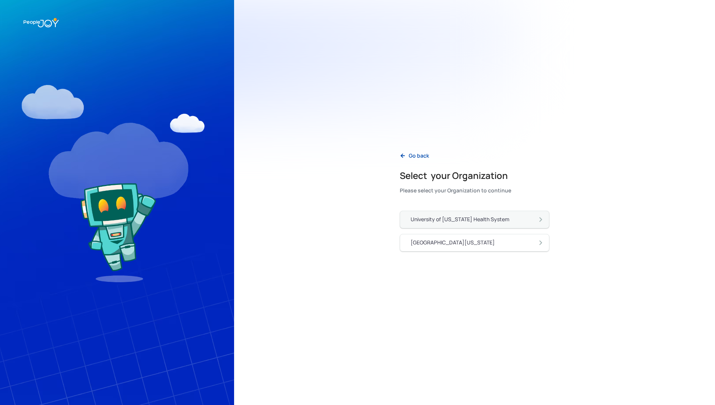 The image size is (715, 405). I want to click on div: Please select your Organization to continue, so click(455, 190).